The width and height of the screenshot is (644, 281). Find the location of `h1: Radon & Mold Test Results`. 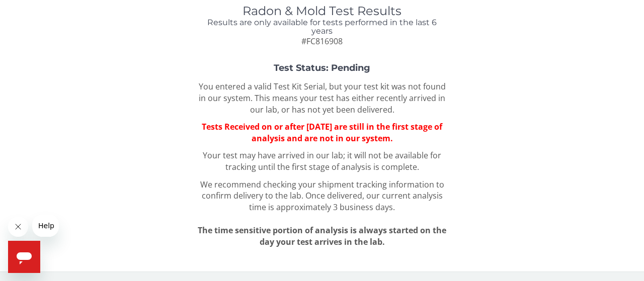

h1: Radon & Mold Test Results is located at coordinates (322, 11).